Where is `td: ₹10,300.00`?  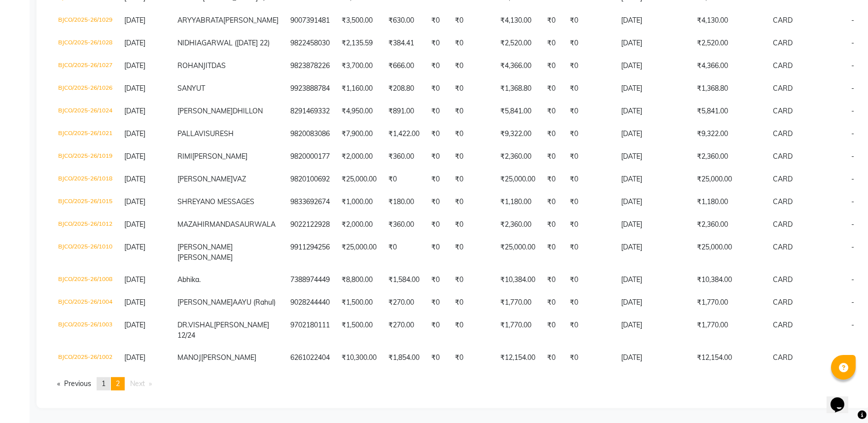 td: ₹10,300.00 is located at coordinates (359, 358).